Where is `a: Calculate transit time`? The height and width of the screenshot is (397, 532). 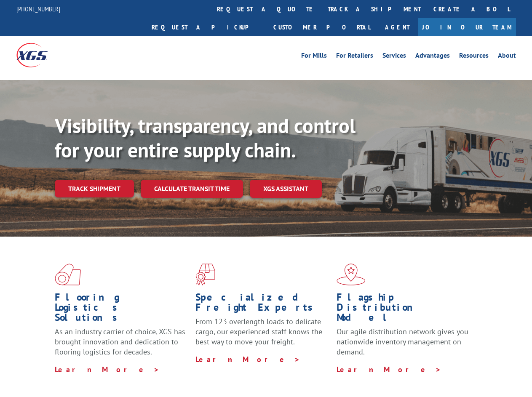
a: Calculate transit time is located at coordinates (192, 189).